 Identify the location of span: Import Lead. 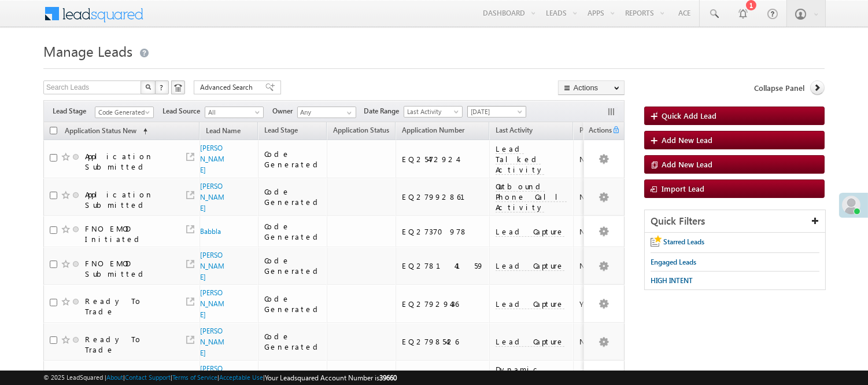
(683, 188).